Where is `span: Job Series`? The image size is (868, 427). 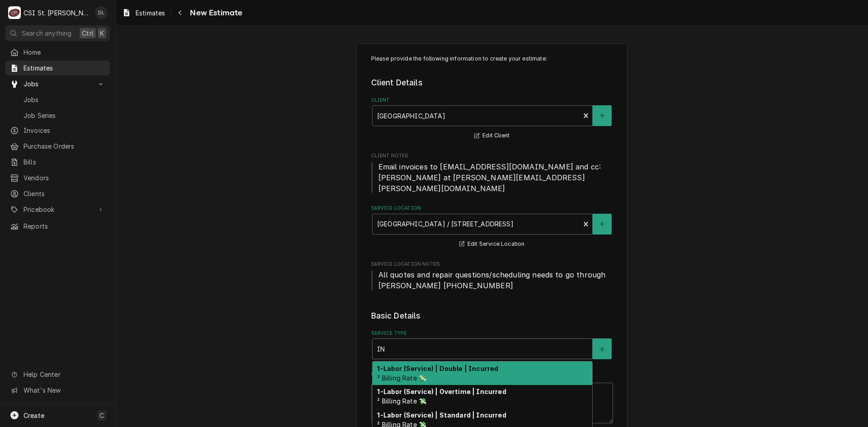
span: Job Series is located at coordinates (64, 115).